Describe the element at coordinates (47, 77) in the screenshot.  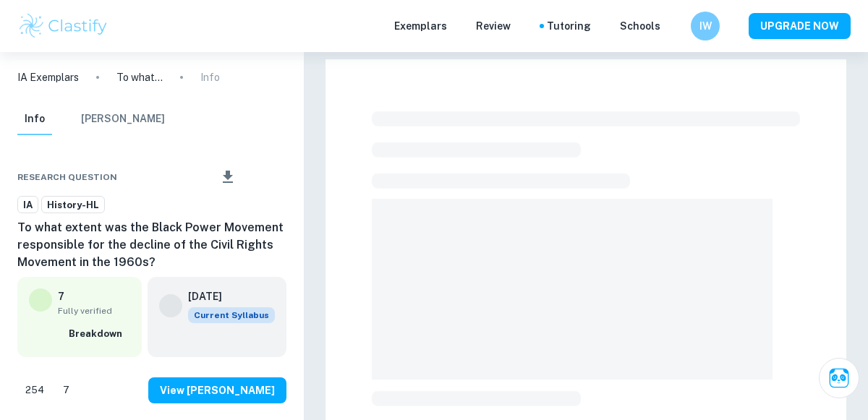
I see `a: IA Exemplars` at that location.